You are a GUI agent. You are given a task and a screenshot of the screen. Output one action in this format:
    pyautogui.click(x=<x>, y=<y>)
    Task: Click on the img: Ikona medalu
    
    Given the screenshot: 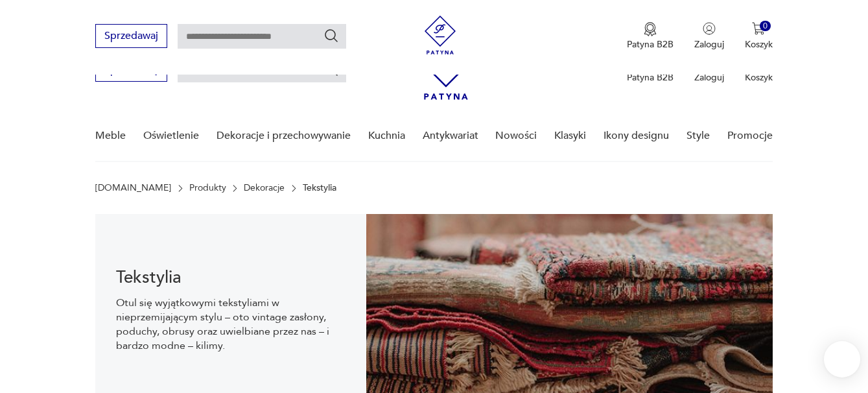 What is the action you would take?
    pyautogui.click(x=650, y=29)
    